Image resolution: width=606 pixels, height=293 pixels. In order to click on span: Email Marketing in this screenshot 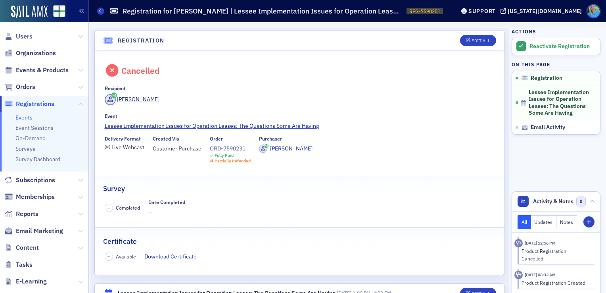, I will do `click(39, 231)`.